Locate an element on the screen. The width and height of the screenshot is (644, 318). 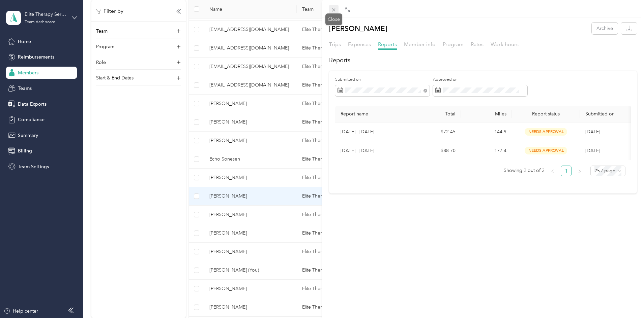
th: Report name is located at coordinates (372, 114).